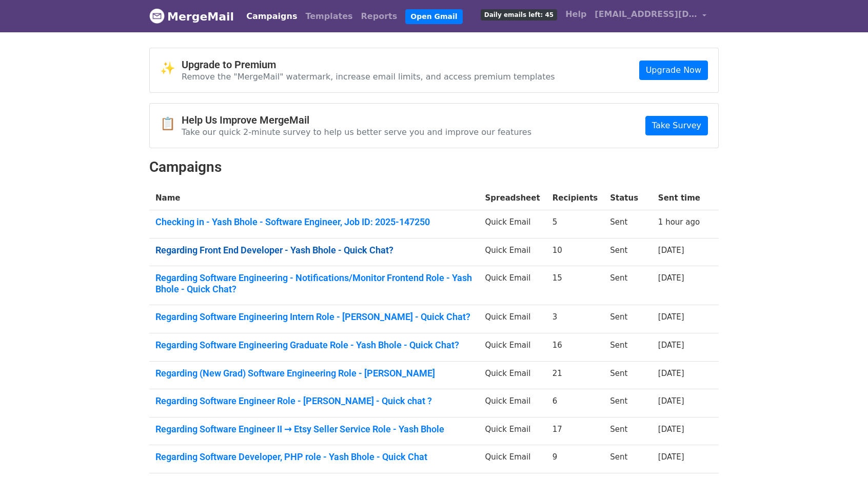 This screenshot has height=478, width=868. I want to click on td: 10, so click(575, 252).